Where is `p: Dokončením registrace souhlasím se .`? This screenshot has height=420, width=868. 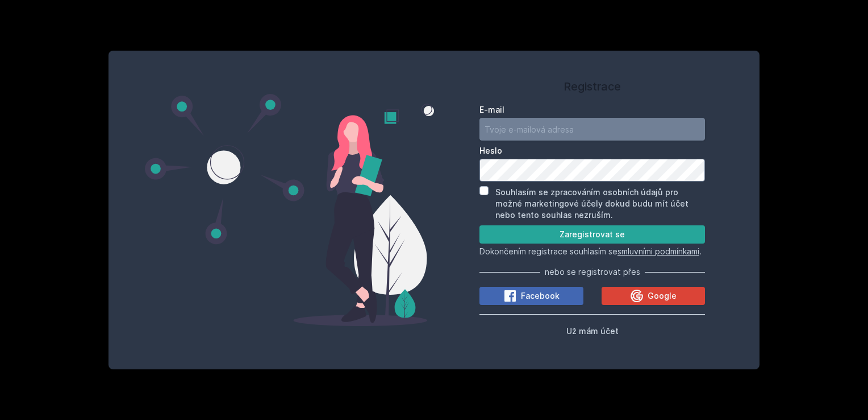
p: Dokončením registrace souhlasím se . is located at coordinates (592, 252).